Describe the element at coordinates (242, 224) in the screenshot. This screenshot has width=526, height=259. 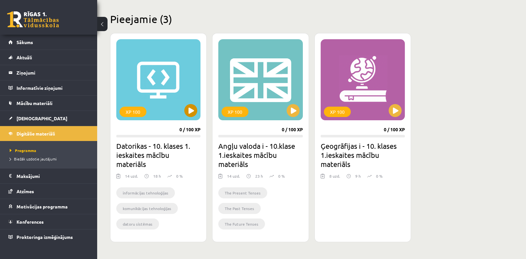
I see `li: The Future Tenses` at that location.